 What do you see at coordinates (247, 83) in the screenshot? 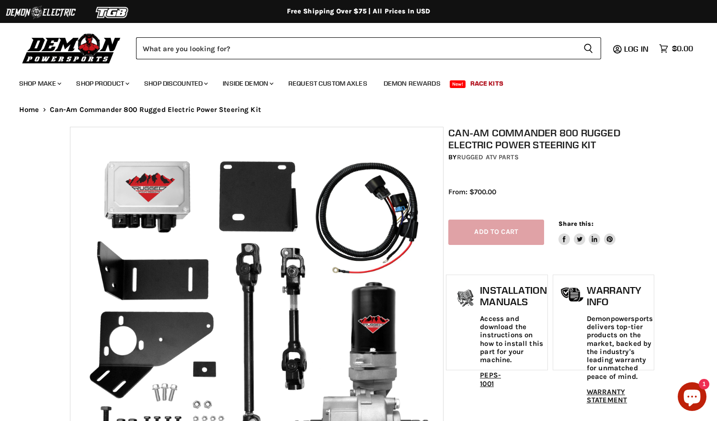
I see `a: Inside Demon` at bounding box center [247, 83].